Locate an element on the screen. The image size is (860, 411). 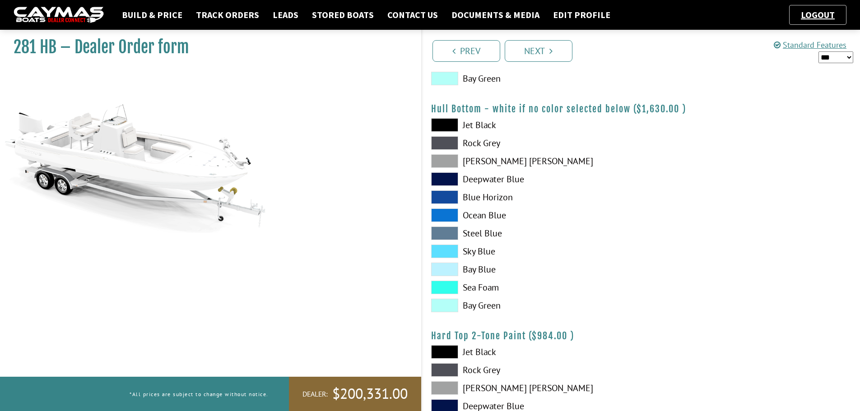
a: Dealer:$200,331.00 is located at coordinates (355, 394).